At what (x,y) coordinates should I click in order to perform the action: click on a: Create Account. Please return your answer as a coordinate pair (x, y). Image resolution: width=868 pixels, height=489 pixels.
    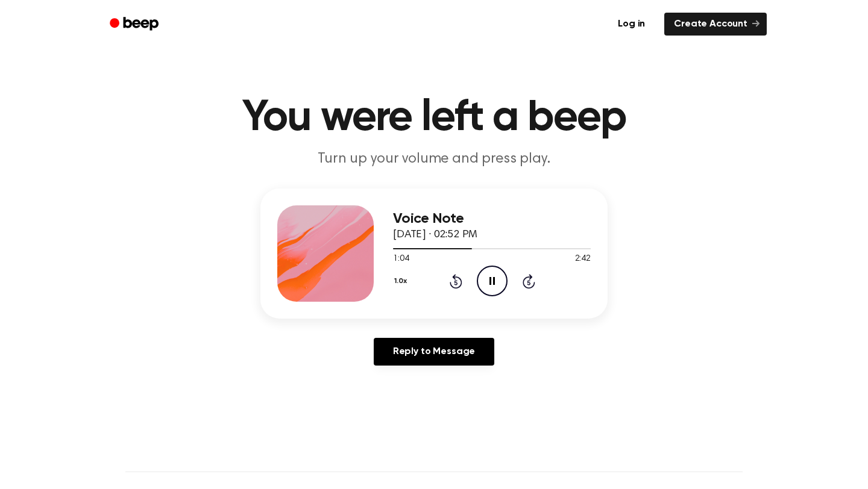
    Looking at the image, I should click on (716, 24).